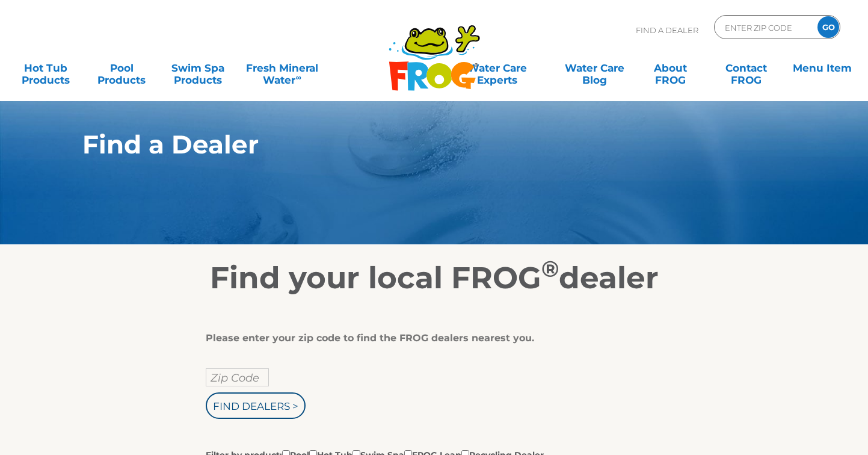 The image size is (868, 455). I want to click on a: Menu Item, so click(822, 68).